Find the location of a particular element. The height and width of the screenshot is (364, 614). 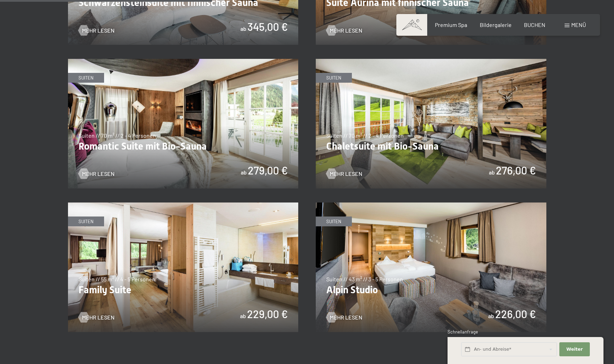

img: Family Suite is located at coordinates (183, 267).